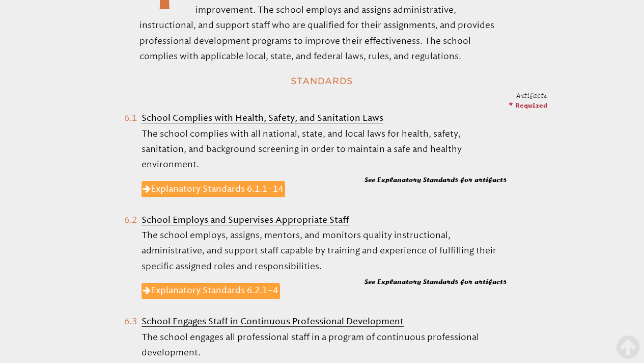 This screenshot has width=644, height=363. What do you see at coordinates (272, 321) in the screenshot?
I see `b: School Engages Staff in Continuous Professional Development` at bounding box center [272, 321].